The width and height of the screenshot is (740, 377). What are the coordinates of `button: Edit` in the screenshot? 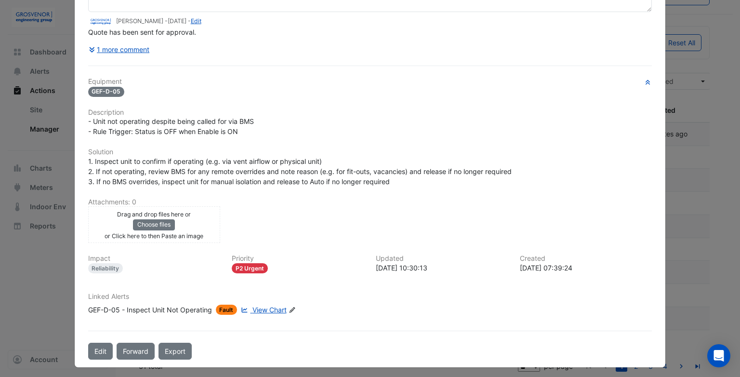 It's located at (100, 351).